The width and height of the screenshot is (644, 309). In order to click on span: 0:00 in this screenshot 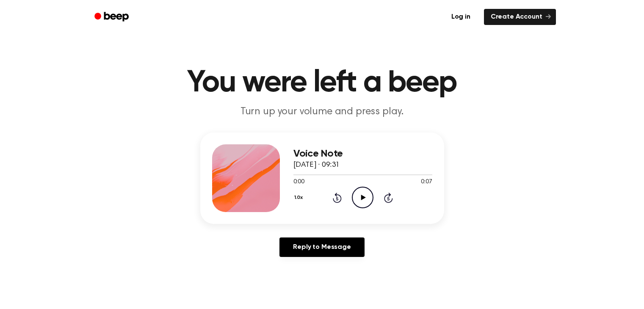, I will do `click(299, 182)`.